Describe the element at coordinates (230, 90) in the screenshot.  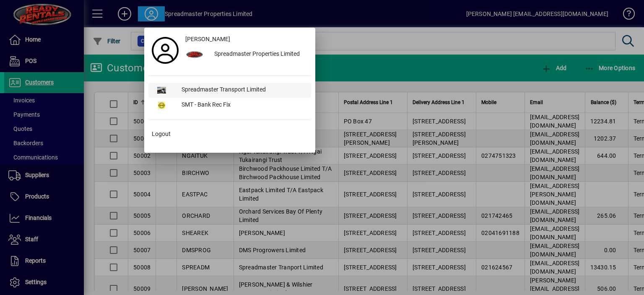
I see `button: Spreadmaster Transport Limited` at that location.